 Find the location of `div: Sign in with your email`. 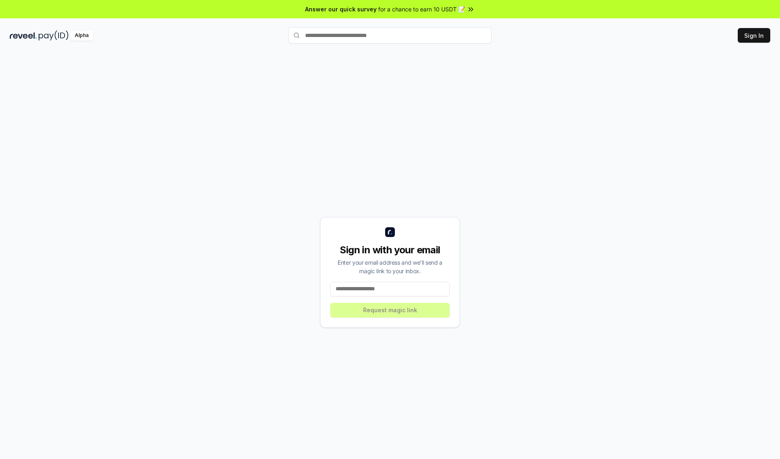

div: Sign in with your email is located at coordinates (390, 250).